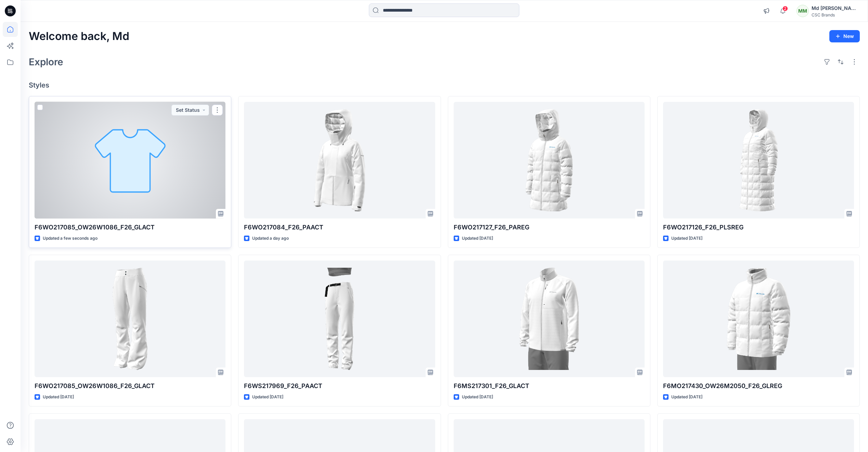 The image size is (868, 452). I want to click on p: F6WO217084_F26_PAACT, so click(339, 227).